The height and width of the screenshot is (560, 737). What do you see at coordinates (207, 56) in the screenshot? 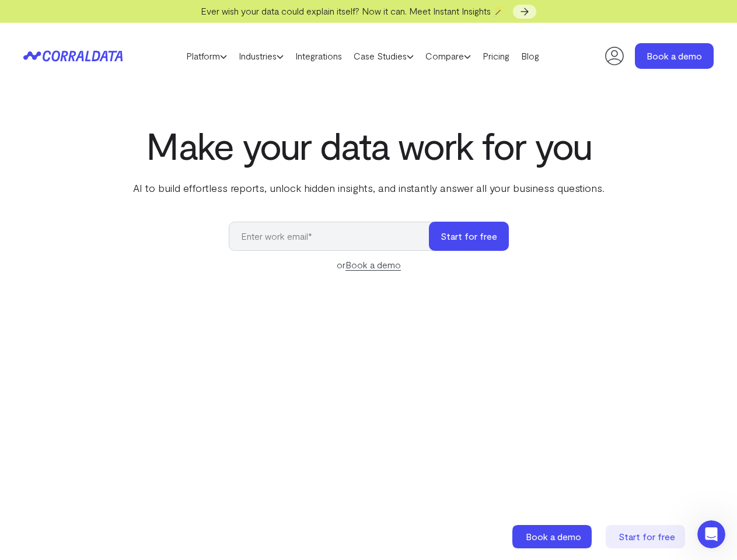
I see `a: Platform` at bounding box center [207, 56].